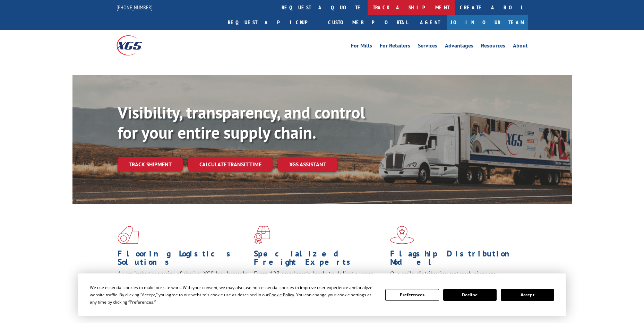  Describe the element at coordinates (361, 47) in the screenshot. I see `a: For Mills` at that location.